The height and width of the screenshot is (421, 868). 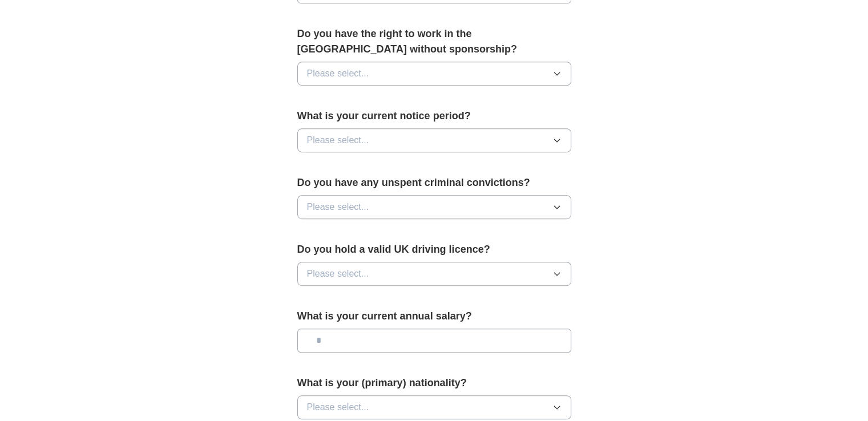 What do you see at coordinates (434, 383) in the screenshot?
I see `label: What is your (primary) nationality?` at bounding box center [434, 383].